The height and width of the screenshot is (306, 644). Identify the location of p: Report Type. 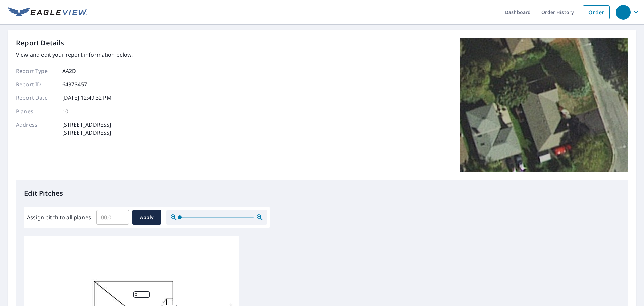
(37, 71).